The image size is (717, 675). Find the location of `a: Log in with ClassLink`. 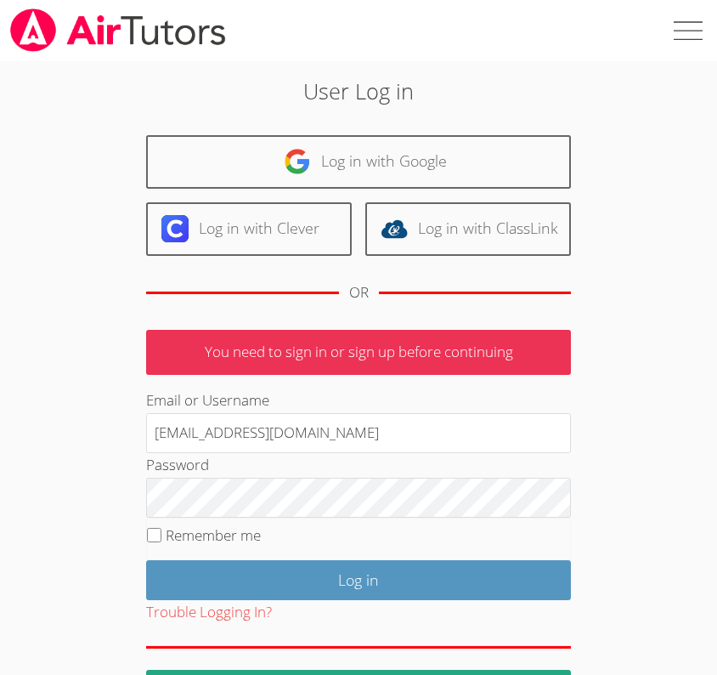

a: Log in with ClassLink is located at coordinates (468, 229).